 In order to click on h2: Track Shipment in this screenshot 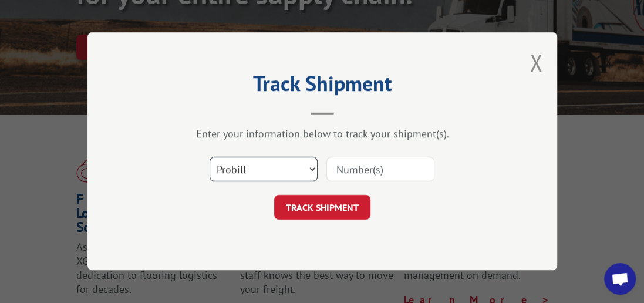, I will do `click(323, 86)`.